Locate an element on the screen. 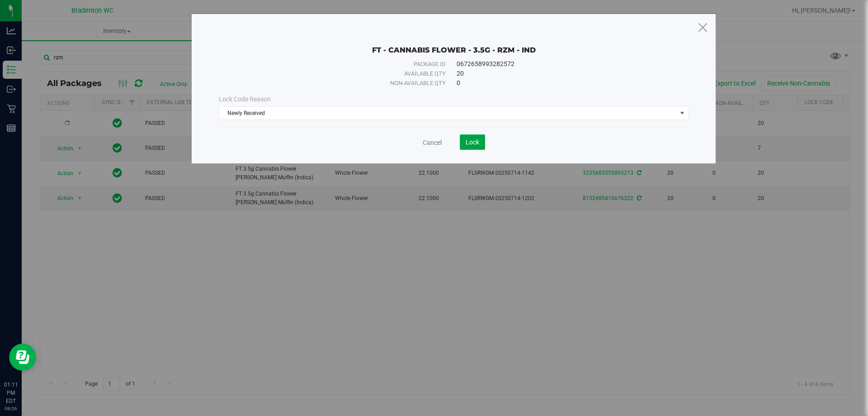 This screenshot has width=868, height=416. div: Non-available qty is located at coordinates (342, 84).